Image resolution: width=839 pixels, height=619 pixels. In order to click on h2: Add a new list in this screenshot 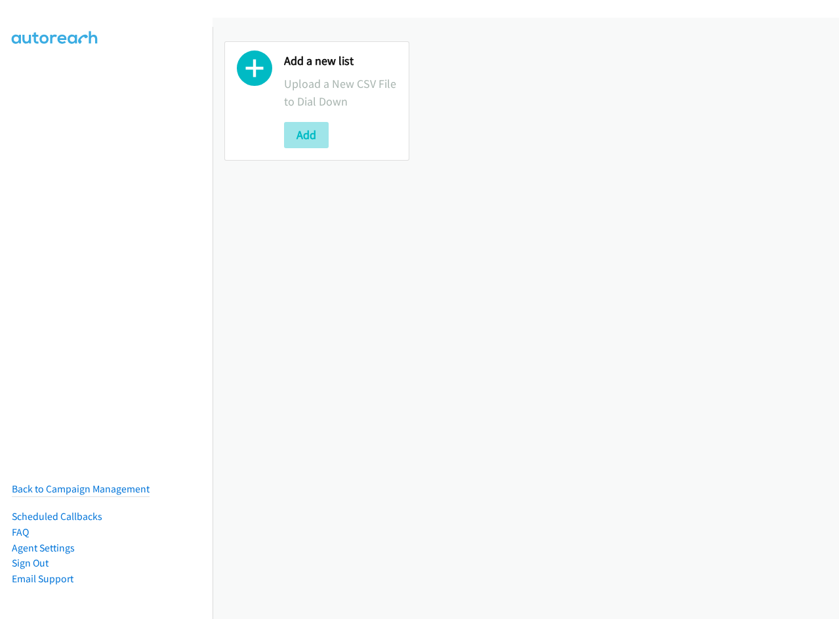, I will do `click(340, 61)`.